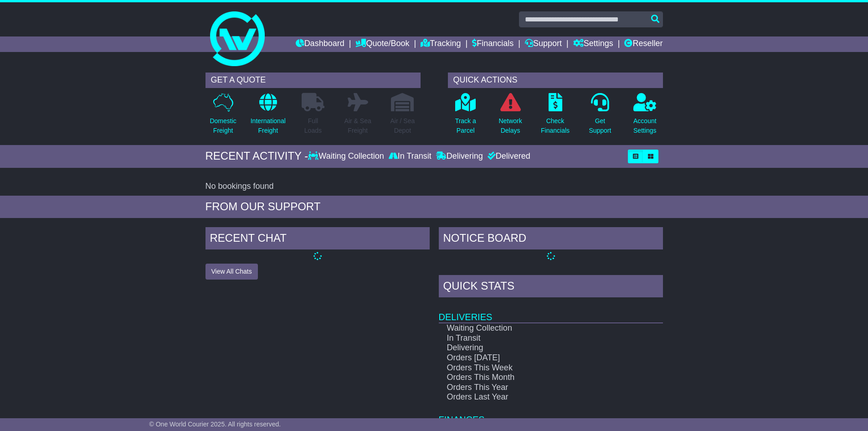 This screenshot has width=868, height=431. Describe the element at coordinates (645, 116) in the screenshot. I see `a: AccountSettings` at that location.